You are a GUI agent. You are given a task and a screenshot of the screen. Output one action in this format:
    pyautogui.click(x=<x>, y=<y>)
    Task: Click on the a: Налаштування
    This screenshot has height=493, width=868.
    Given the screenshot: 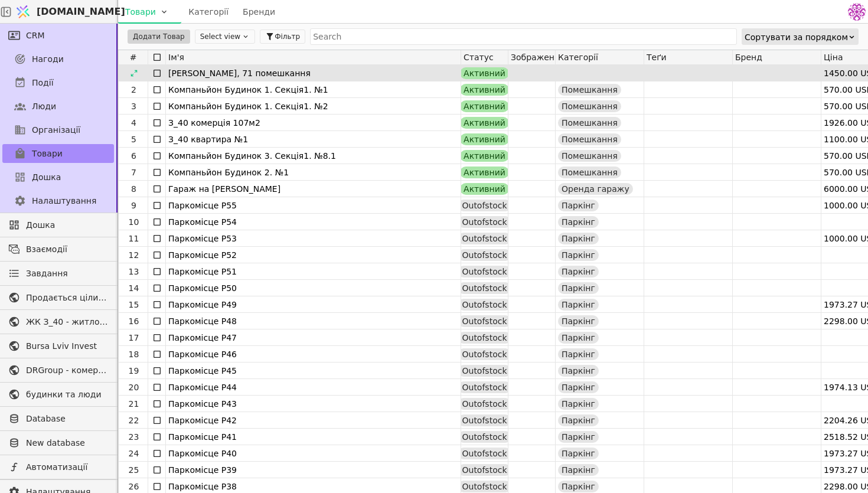 What is the action you would take?
    pyautogui.click(x=58, y=200)
    